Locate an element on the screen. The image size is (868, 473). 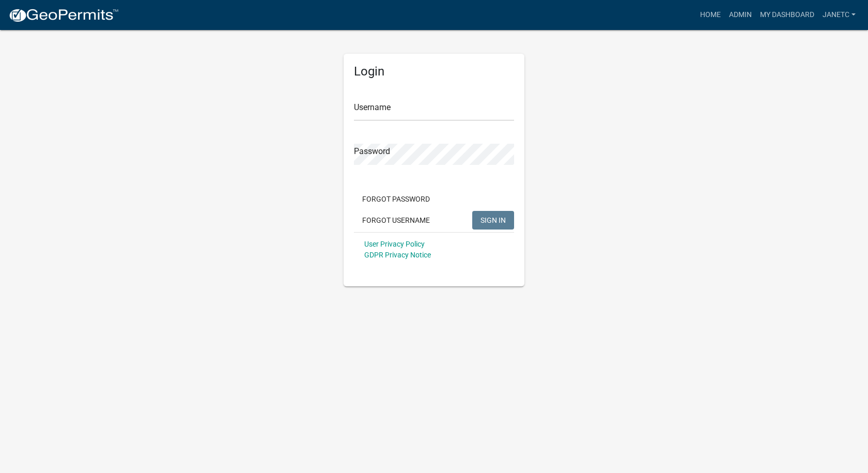
a: Home is located at coordinates (710, 15).